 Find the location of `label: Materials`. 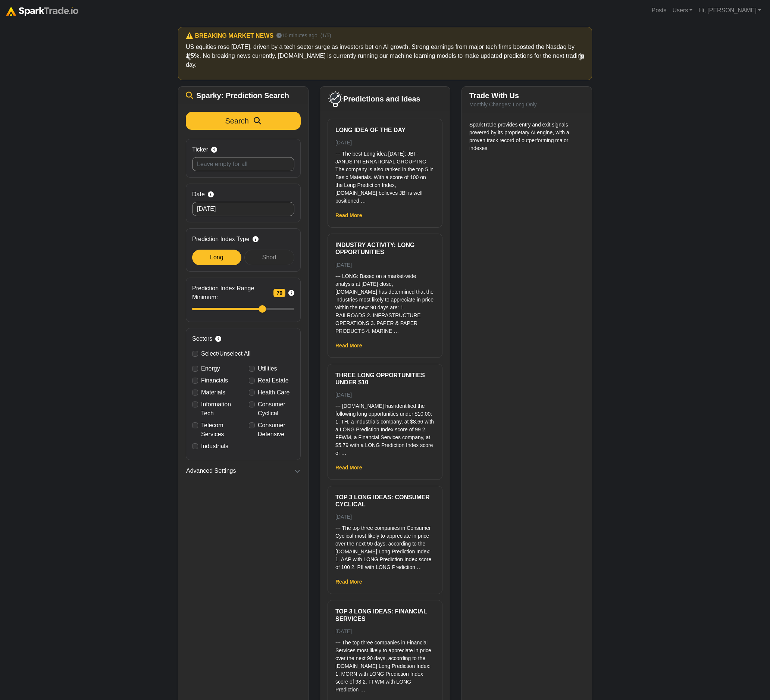

label: Materials is located at coordinates (213, 392).